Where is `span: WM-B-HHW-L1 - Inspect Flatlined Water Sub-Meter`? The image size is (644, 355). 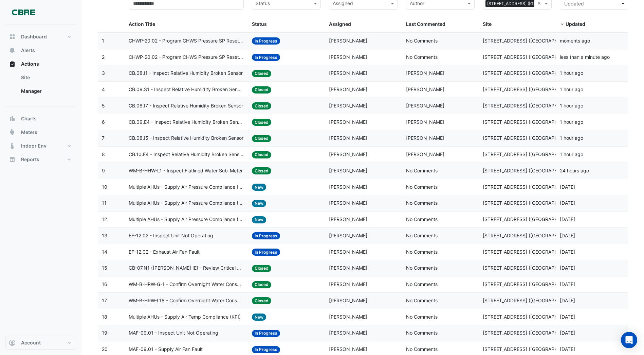
span: WM-B-HHW-L1 - Inspect Flatlined Water Sub-Meter is located at coordinates (186, 170).